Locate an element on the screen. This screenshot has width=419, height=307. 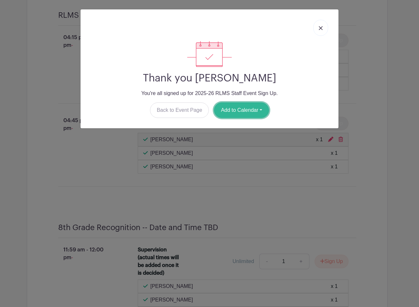
button: Add to Calendar is located at coordinates (242, 110).